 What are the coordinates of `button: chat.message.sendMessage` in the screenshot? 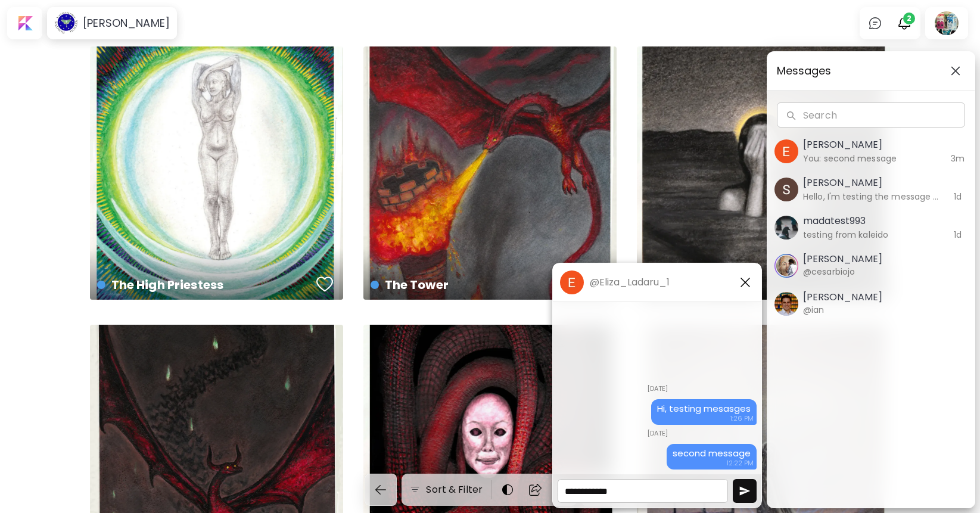 It's located at (745, 491).